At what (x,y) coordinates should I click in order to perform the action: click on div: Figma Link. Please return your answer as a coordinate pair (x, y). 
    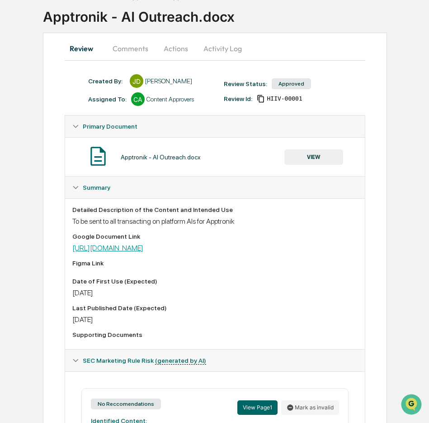
    Looking at the image, I should click on (215, 263).